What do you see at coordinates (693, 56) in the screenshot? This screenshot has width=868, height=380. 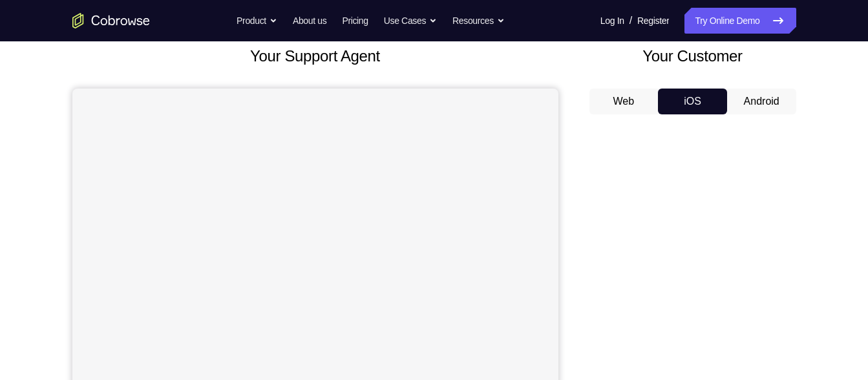 I see `h2: Your Customer` at bounding box center [693, 56].